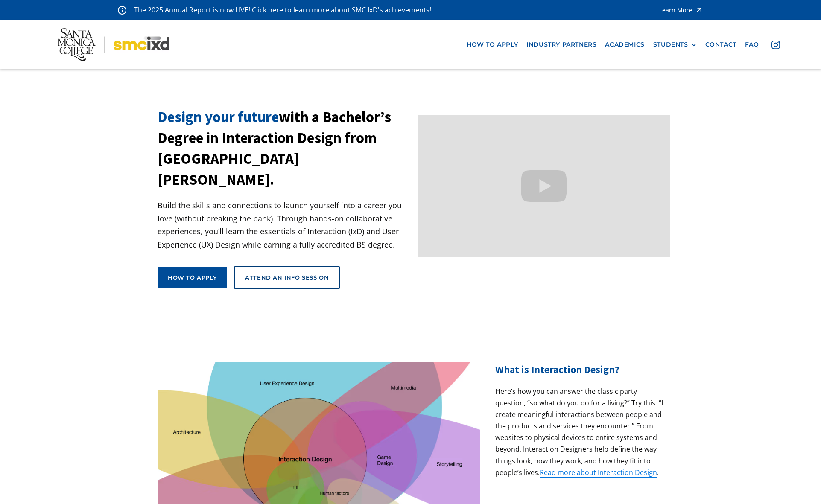  What do you see at coordinates (579, 433) in the screenshot?
I see `p: Here’s how you can answer the classic party question, “so what do you do for a living?” Try this:...` at bounding box center [579, 433].